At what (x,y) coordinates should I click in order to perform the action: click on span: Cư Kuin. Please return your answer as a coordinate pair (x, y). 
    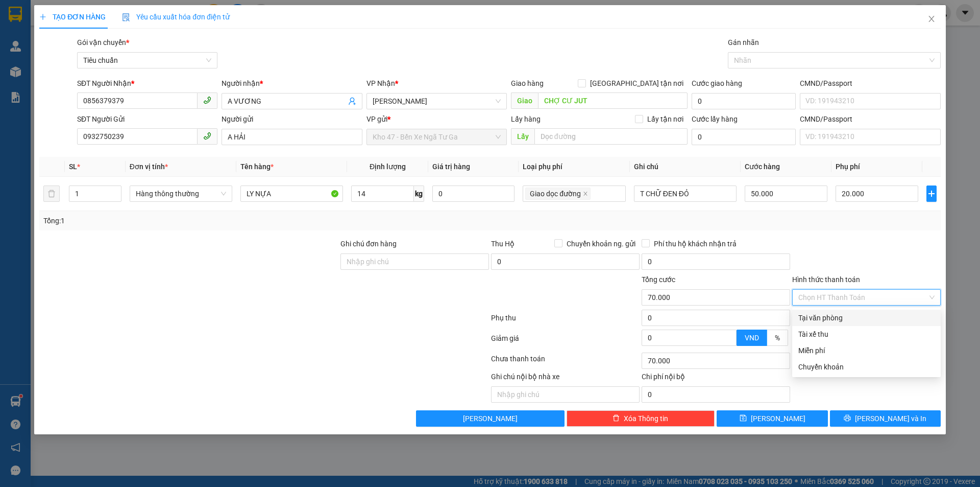
    Looking at the image, I should click on (436, 101).